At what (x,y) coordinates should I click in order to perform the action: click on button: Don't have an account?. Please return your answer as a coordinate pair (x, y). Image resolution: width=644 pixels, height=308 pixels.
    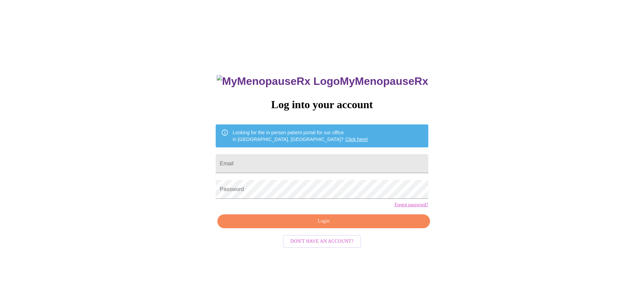
    Looking at the image, I should click on (322, 241).